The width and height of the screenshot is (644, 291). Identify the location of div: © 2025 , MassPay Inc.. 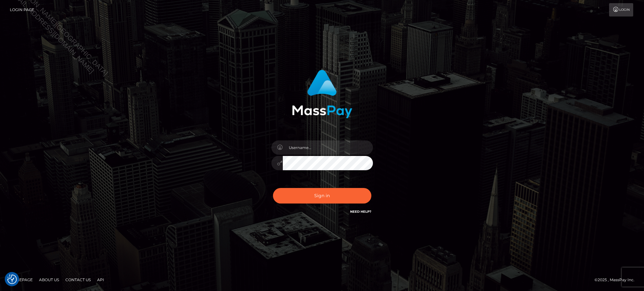
(617, 280).